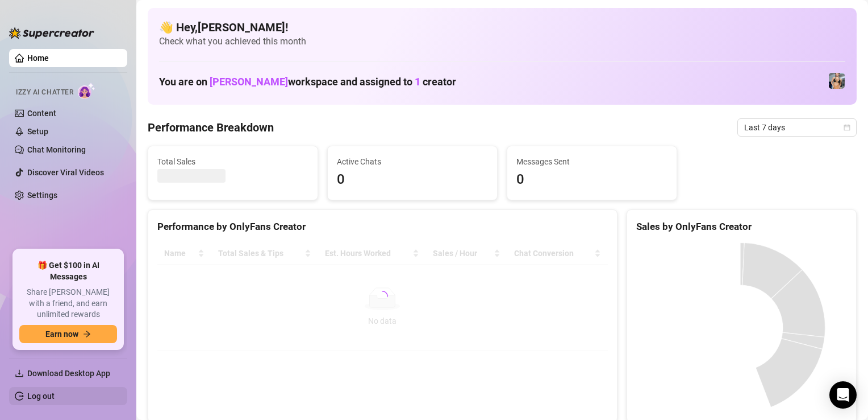 The height and width of the screenshot is (420, 868). Describe the element at coordinates (307, 82) in the screenshot. I see `h1: You are on workspace and assigned to creator` at that location.